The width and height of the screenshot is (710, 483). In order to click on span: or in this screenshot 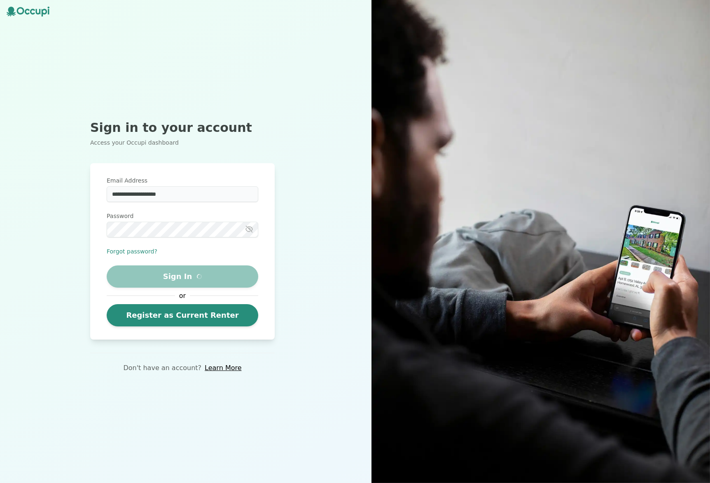, I will do `click(182, 296)`.